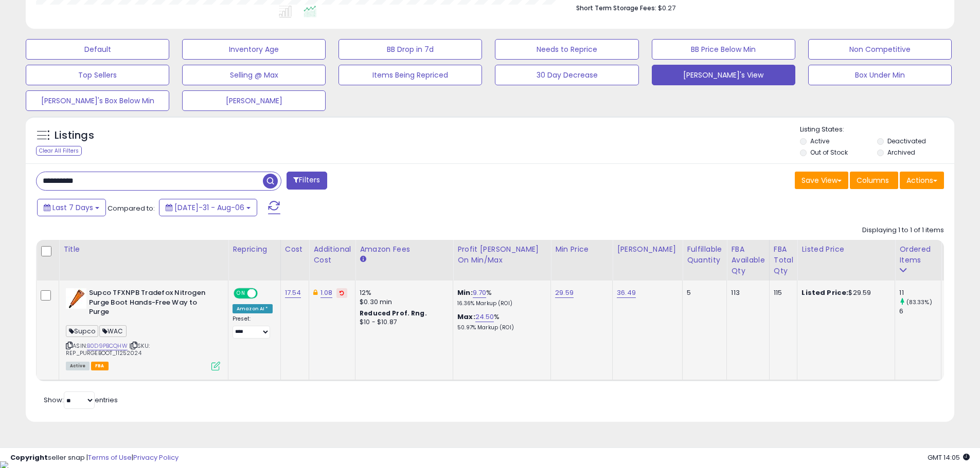  I want to click on label: Deactivated, so click(906, 141).